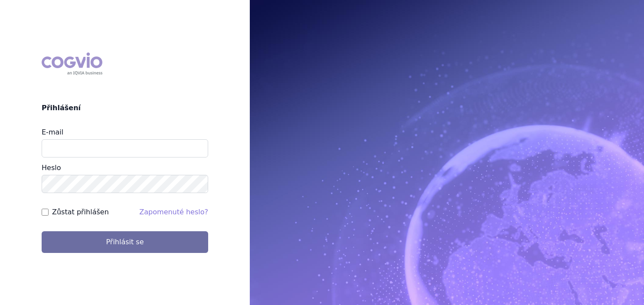 Image resolution: width=644 pixels, height=305 pixels. I want to click on div: COGVIO, so click(72, 64).